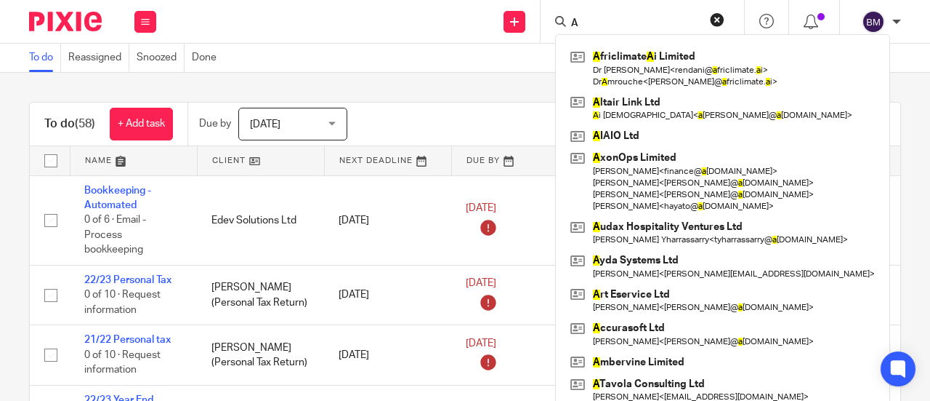 The height and width of the screenshot is (401, 930). What do you see at coordinates (717, 20) in the screenshot?
I see `button: Clear` at bounding box center [717, 20].